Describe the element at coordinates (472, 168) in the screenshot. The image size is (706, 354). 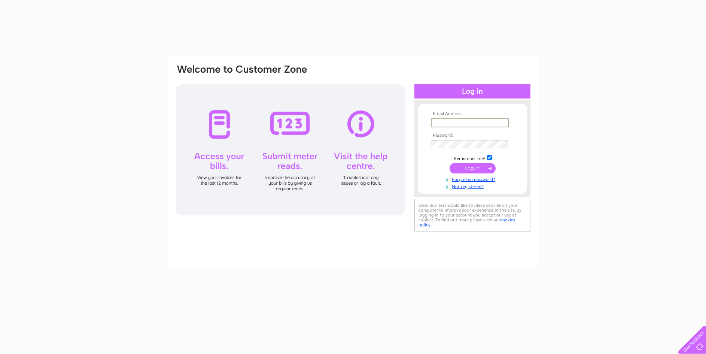
I see `input: Submit` at that location.